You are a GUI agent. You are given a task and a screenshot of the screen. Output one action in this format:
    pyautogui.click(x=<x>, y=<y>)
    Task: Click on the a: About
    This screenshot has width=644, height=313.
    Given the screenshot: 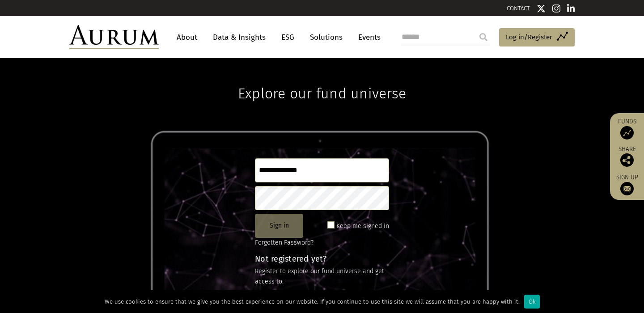 What is the action you would take?
    pyautogui.click(x=187, y=37)
    